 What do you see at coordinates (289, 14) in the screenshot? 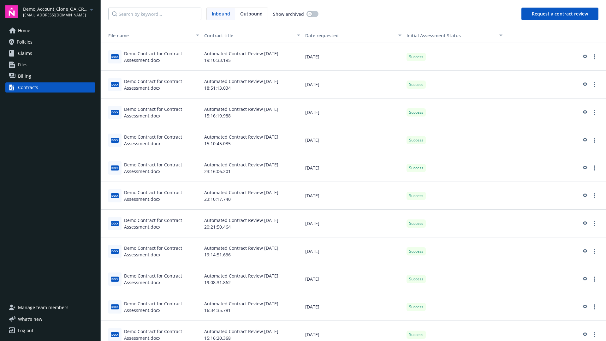
I see `span: Show archived` at bounding box center [289, 14].